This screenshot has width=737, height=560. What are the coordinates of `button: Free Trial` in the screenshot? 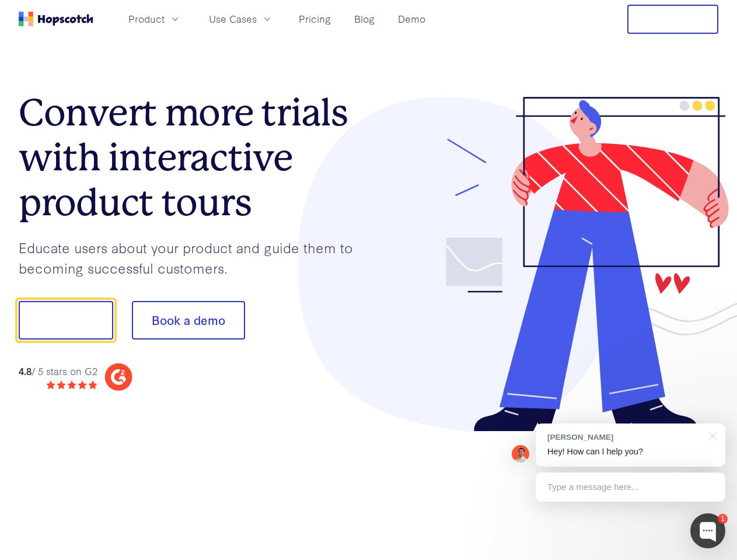 It's located at (673, 19).